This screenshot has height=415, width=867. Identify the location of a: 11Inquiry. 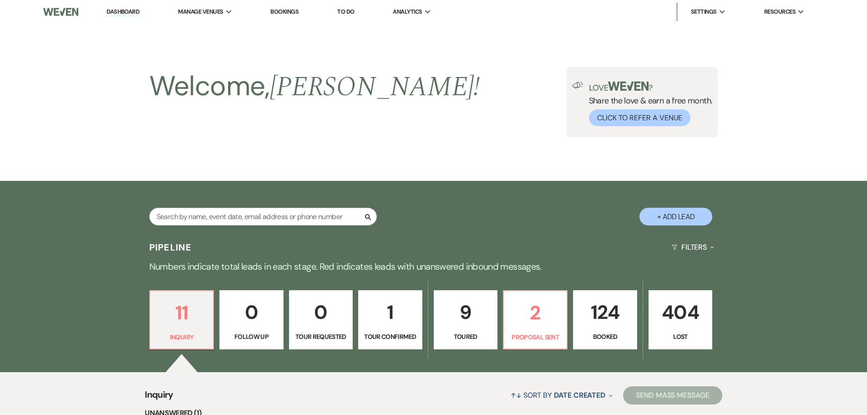
(182, 319).